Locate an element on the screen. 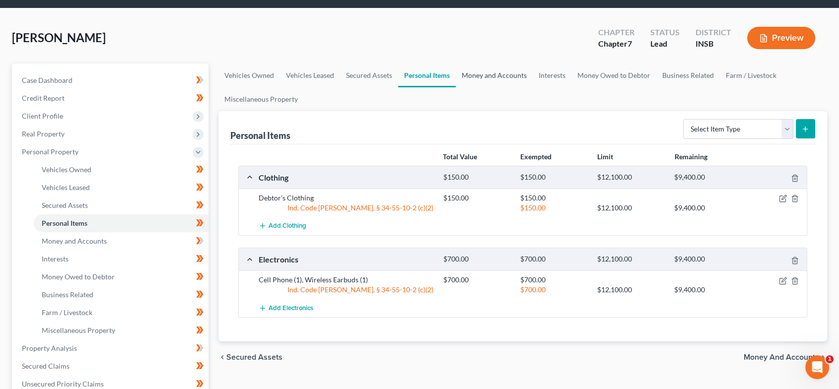 Image resolution: width=839 pixels, height=389 pixels. div: Lead is located at coordinates (664, 44).